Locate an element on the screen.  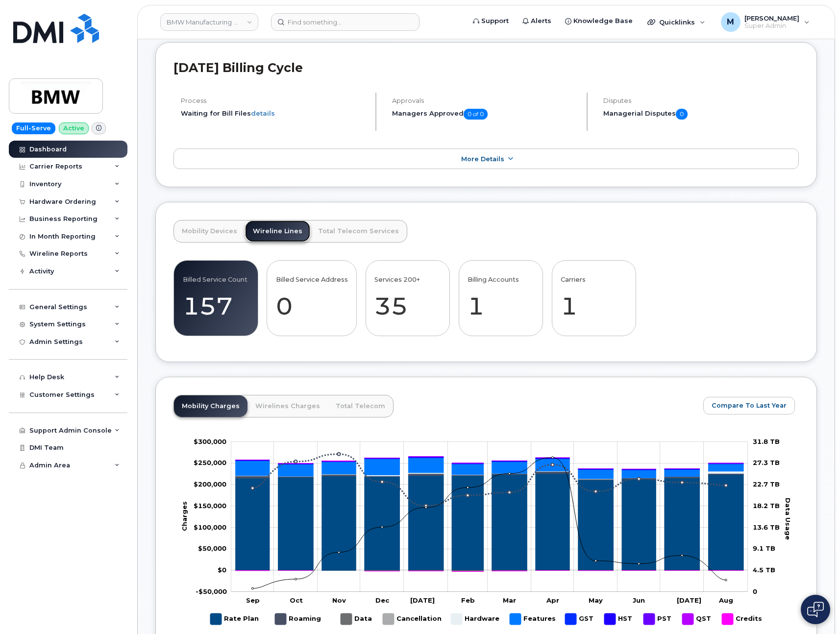
div: Quicklinks is located at coordinates (676, 22).